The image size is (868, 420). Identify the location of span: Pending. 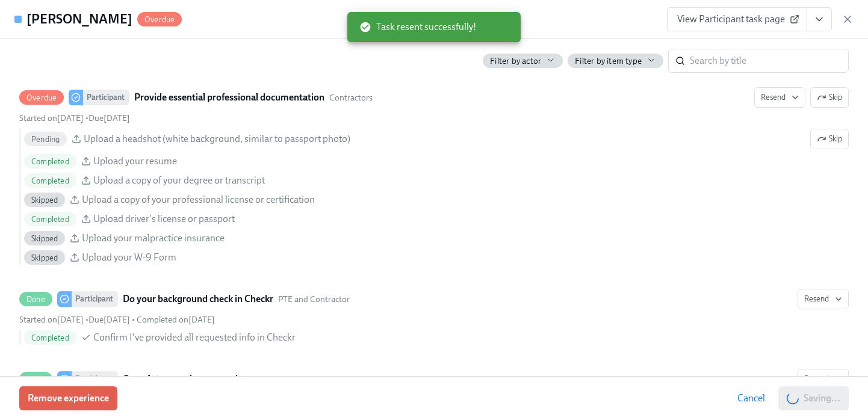
(46, 139).